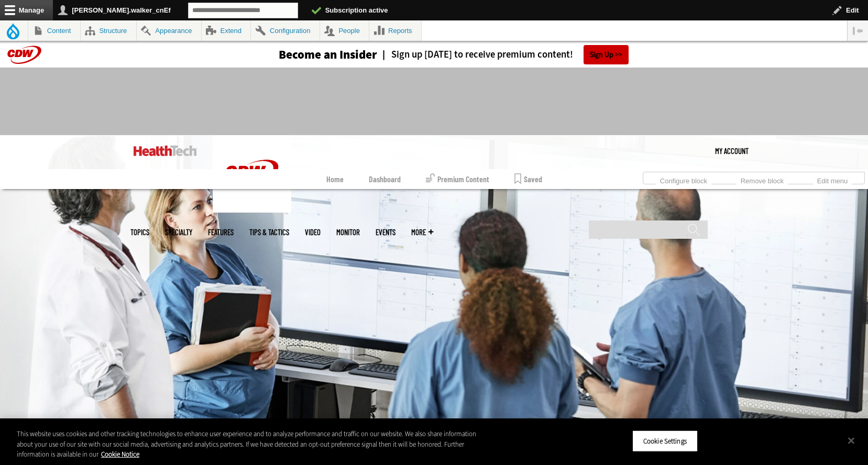  What do you see at coordinates (606, 54) in the screenshot?
I see `a: Sign Up` at bounding box center [606, 54].